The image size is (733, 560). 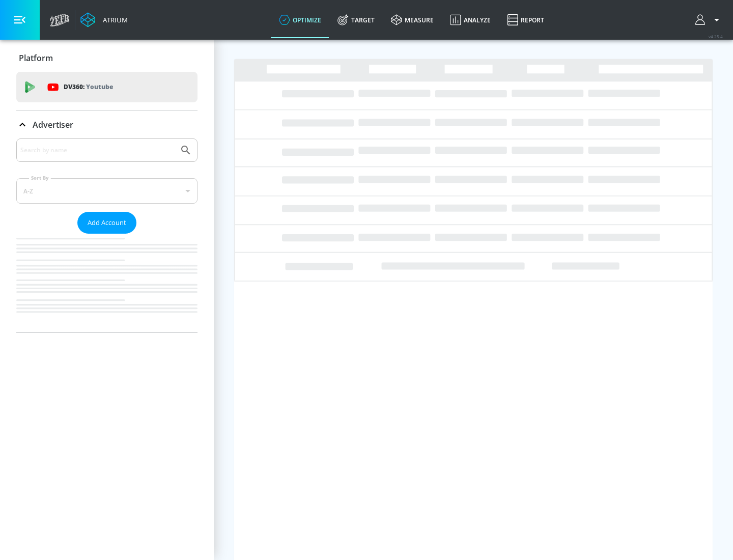 What do you see at coordinates (716, 36) in the screenshot?
I see `span: v 4.25.4` at bounding box center [716, 36].